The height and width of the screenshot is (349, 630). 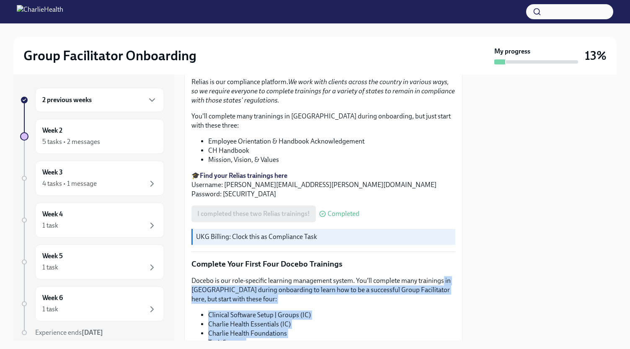 What do you see at coordinates (92, 178) in the screenshot?
I see `a: Week 34 tasks • 1 message` at bounding box center [92, 178].